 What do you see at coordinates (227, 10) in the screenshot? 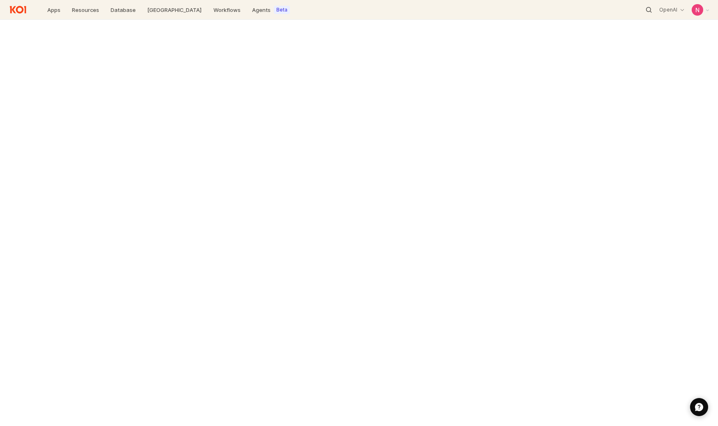
I see `a: Workflows` at bounding box center [227, 10].